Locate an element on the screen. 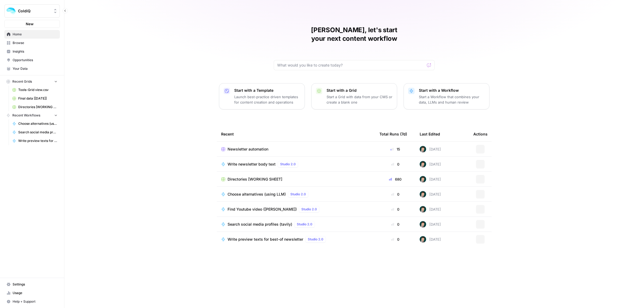 The image size is (644, 308). button: New is located at coordinates (32, 24).